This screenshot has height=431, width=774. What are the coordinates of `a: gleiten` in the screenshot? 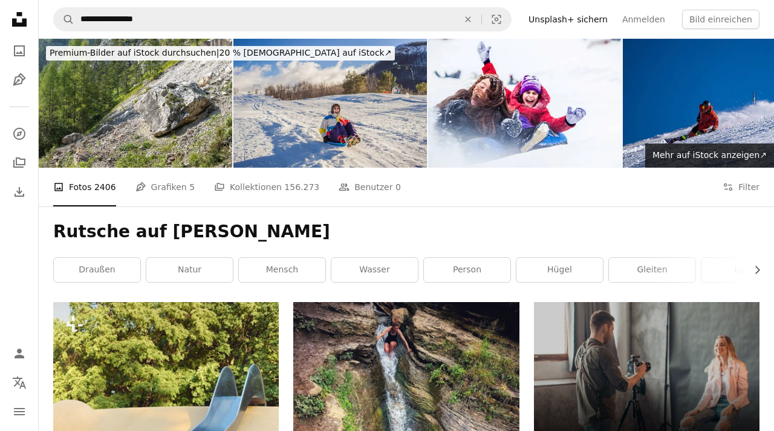 It's located at (652, 270).